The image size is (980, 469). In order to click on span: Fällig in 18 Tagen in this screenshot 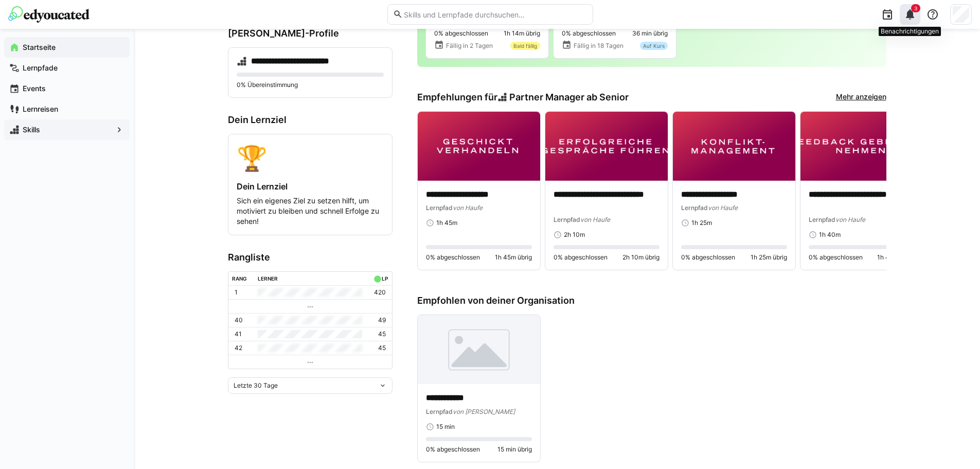, I will do `click(598, 46)`.